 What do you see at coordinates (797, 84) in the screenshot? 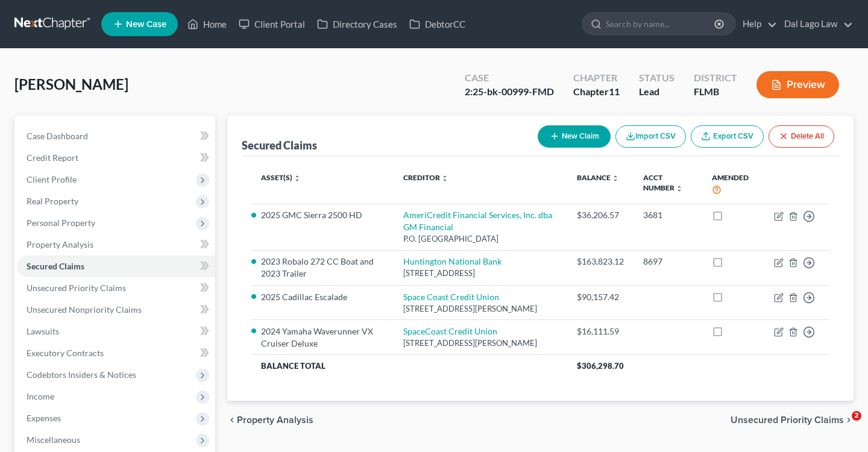
I see `button: Preview` at bounding box center [797, 84].